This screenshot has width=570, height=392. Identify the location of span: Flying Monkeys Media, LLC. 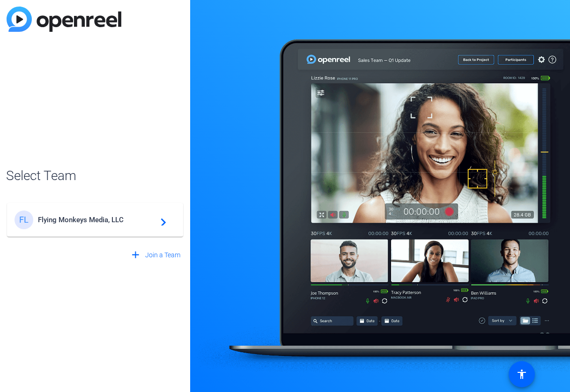
(96, 220).